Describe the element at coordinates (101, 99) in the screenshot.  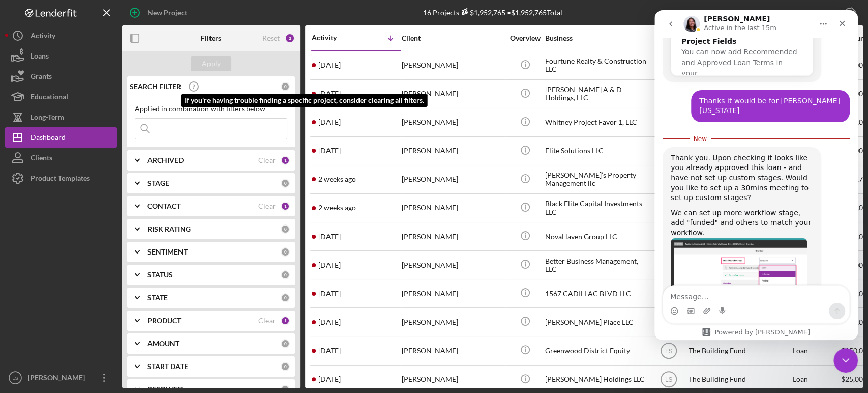
I see `div: Larenz says…` at that location.